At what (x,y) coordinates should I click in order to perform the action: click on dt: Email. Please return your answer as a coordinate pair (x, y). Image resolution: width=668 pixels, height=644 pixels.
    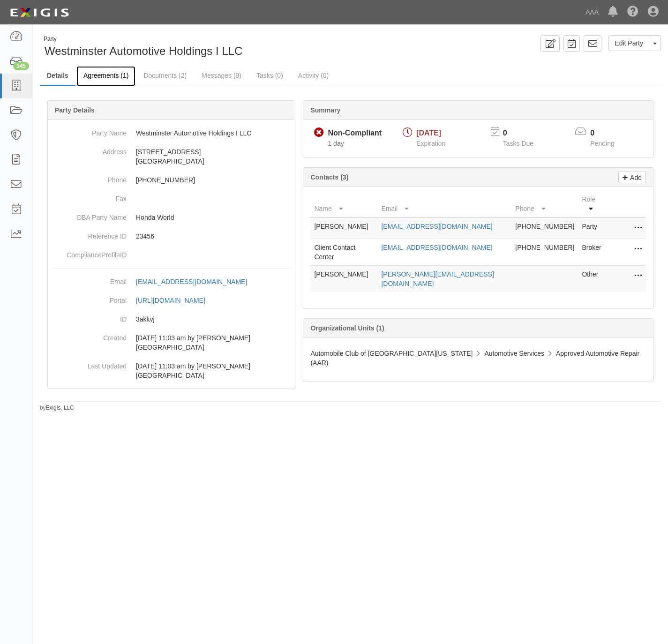
    Looking at the image, I should click on (89, 280).